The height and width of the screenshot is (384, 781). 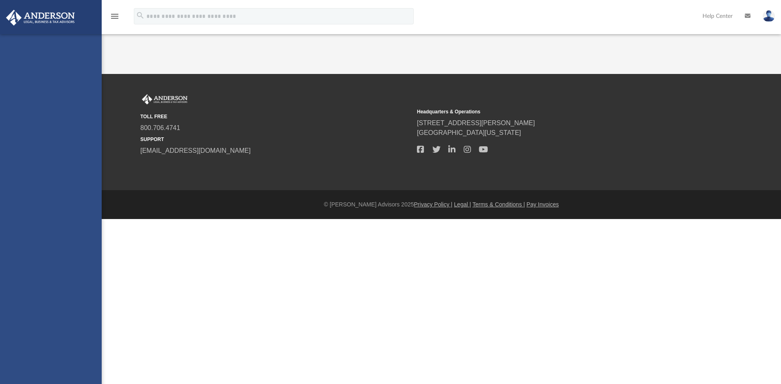 What do you see at coordinates (115, 18) in the screenshot?
I see `a: menu` at bounding box center [115, 18].